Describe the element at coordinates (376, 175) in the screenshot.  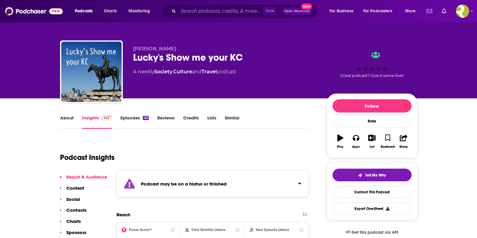
I see `span: Tell Me Why` at that location.